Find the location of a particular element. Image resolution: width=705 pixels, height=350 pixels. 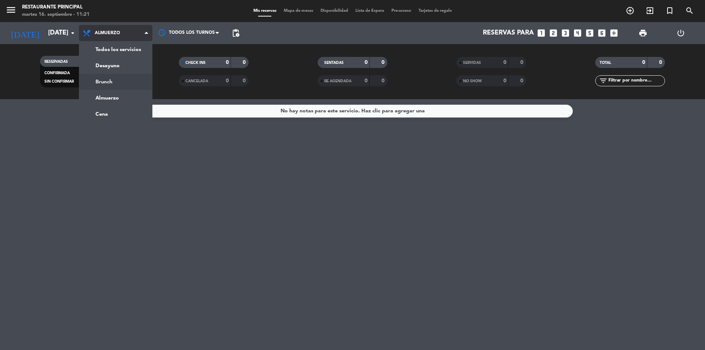

i: looks_6 is located at coordinates (601, 33).